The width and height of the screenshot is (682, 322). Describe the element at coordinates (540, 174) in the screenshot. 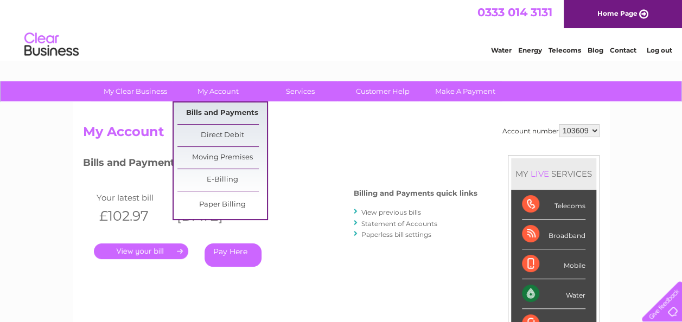

I see `div: LIVE` at that location.